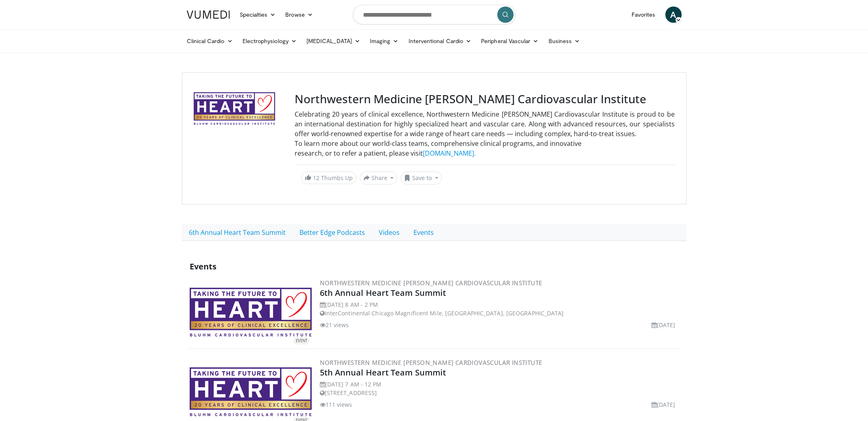 This screenshot has width=868, height=421. I want to click on small: EVENT, so click(301, 341).